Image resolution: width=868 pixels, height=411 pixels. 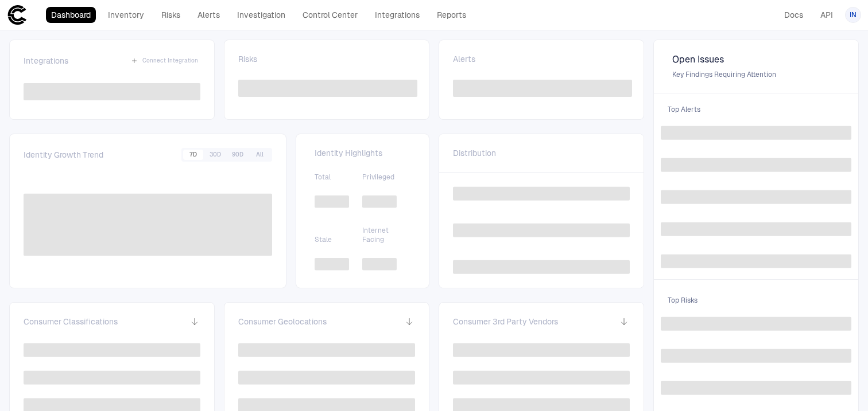 I want to click on span: Identity Growth Trend, so click(x=63, y=155).